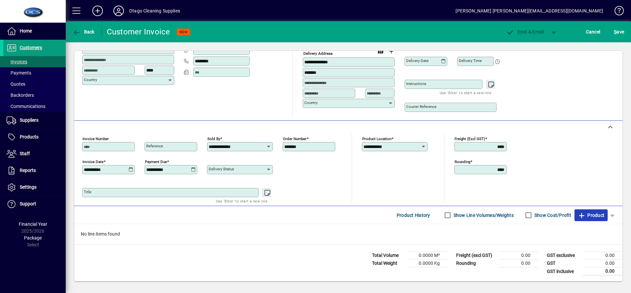 The height and width of the screenshot is (293, 631). Describe the element at coordinates (28, 171) in the screenshot. I see `span: Reports` at that location.